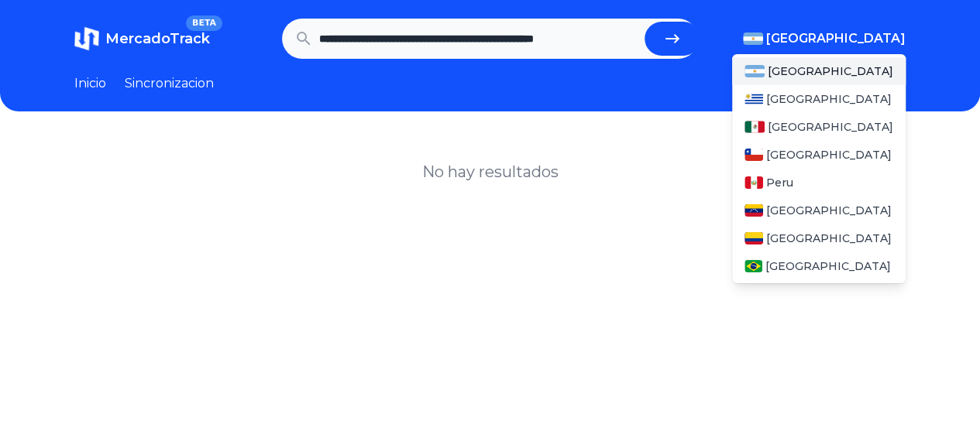 The width and height of the screenshot is (980, 441). What do you see at coordinates (157, 39) in the screenshot?
I see `span: MercadoTrack` at bounding box center [157, 39].